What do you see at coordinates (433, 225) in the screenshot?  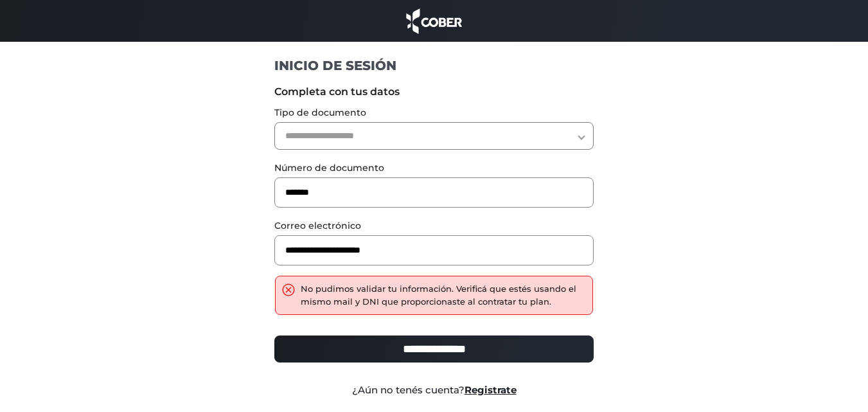 I see `label: Correo electrónico` at bounding box center [433, 225].